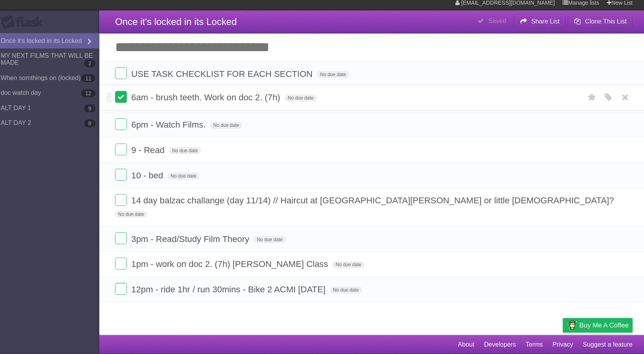  Describe the element at coordinates (192, 240) in the screenshot. I see `span: 3pm - Read/Study Film Theory` at that location.